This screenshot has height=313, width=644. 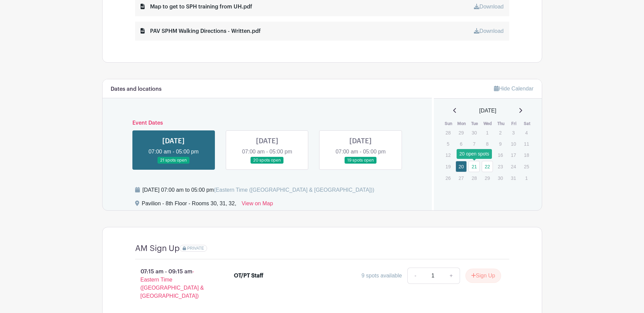 What do you see at coordinates (461, 144) in the screenshot?
I see `p: 6` at bounding box center [461, 144].